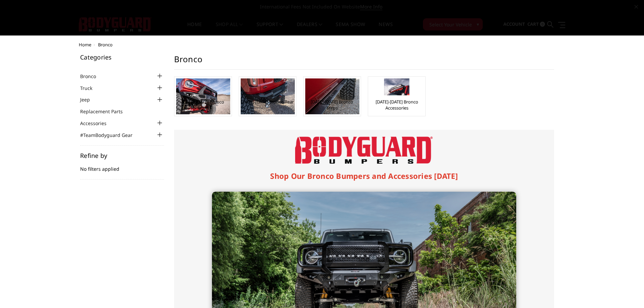 This screenshot has width=644, height=308. I want to click on span: Account, so click(514, 24).